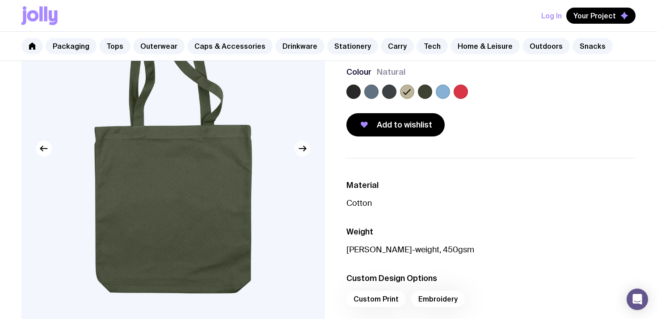 The width and height of the screenshot is (657, 319). What do you see at coordinates (300, 46) in the screenshot?
I see `a: Drinkware` at bounding box center [300, 46].